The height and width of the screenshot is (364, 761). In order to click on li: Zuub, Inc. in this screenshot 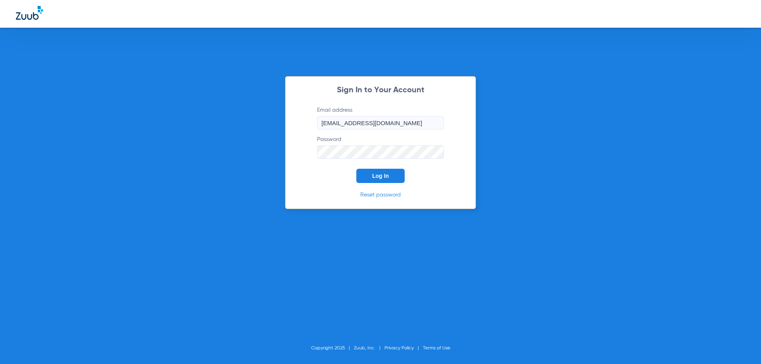, I will do `click(369, 348)`.